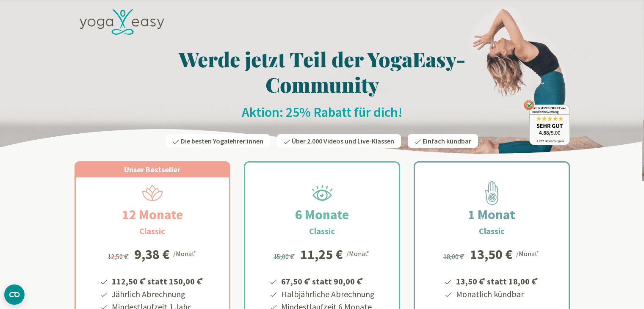 This screenshot has width=644, height=309. What do you see at coordinates (222, 141) in the screenshot?
I see `span: Die besten Yogalehrer:innen` at bounding box center [222, 141].